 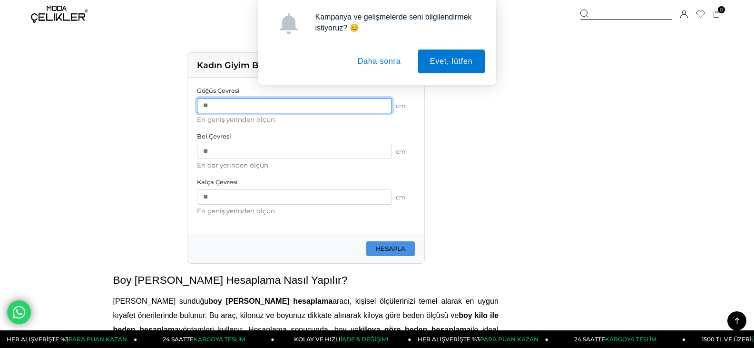 What do you see at coordinates (306, 90) in the screenshot?
I see `label: Göğüs Çevresi` at bounding box center [306, 90].